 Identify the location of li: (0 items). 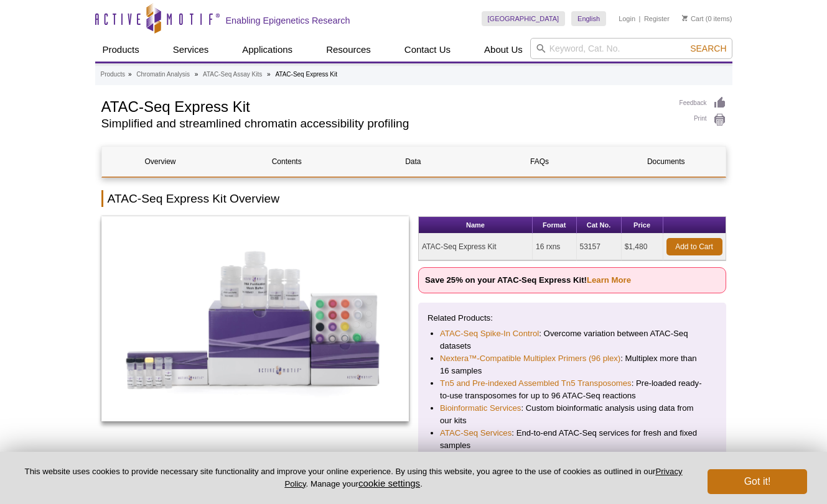
(707, 19).